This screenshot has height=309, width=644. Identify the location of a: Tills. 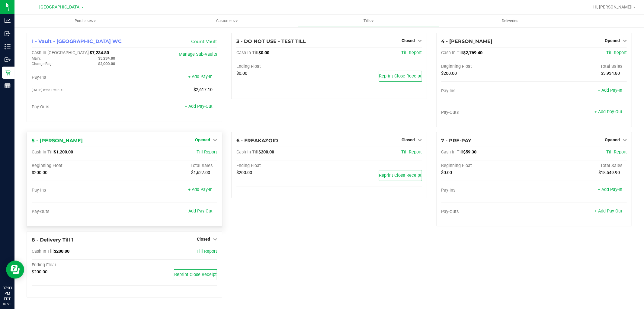
(369, 21).